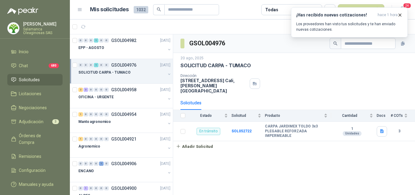 Image resolution: width=415 pixels, height=195 pixels. What do you see at coordinates (35, 139) in the screenshot?
I see `a: Órdenes de Compra` at bounding box center [35, 139].